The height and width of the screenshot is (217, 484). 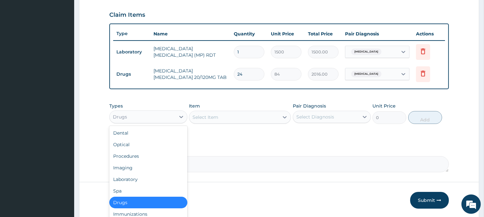 I want to click on th: Actions, so click(x=429, y=34).